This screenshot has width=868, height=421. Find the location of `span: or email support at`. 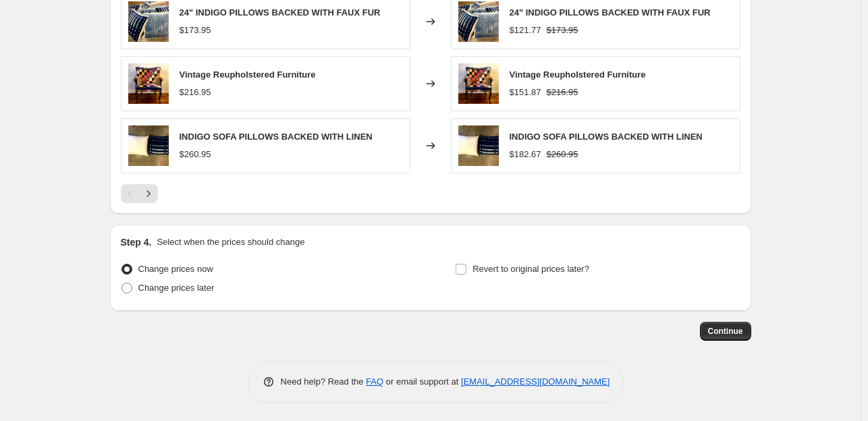

span: or email support at is located at coordinates (422, 381).